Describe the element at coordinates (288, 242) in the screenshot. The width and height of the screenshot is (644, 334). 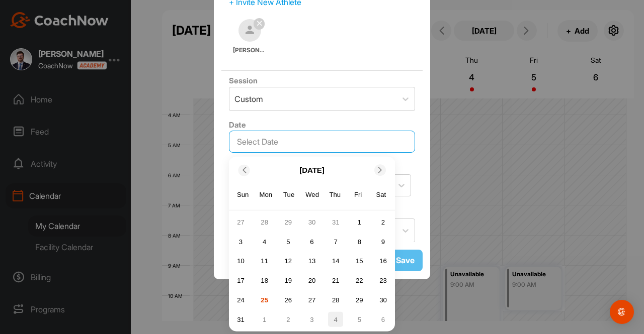
I see `div: Choose Tuesday, August 5th, 2025` at that location.